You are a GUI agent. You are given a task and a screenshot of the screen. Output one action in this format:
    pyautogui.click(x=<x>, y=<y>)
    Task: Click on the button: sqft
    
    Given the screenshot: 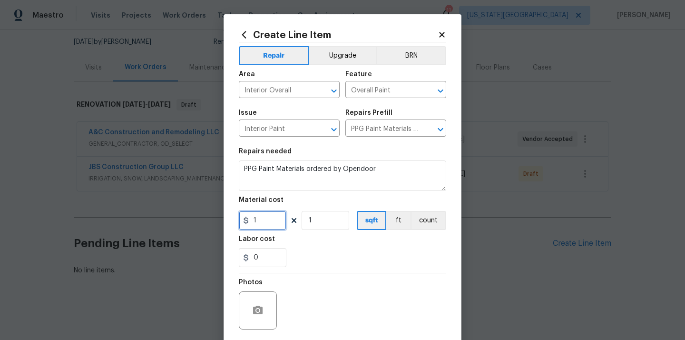 What is the action you would take?
    pyautogui.click(x=371, y=220)
    